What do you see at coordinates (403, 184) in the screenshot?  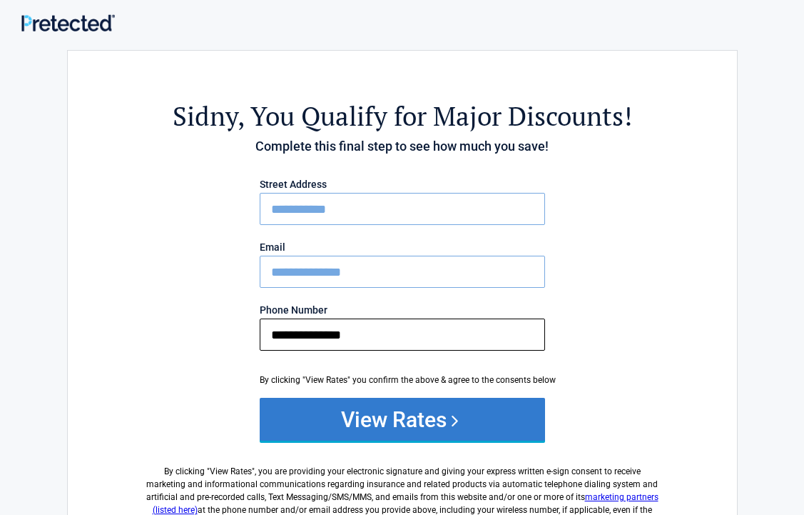 I see `label: Street Address` at bounding box center [403, 184].